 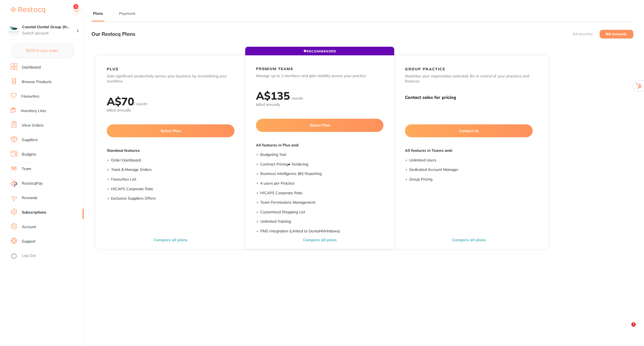 What do you see at coordinates (46, 256) in the screenshot?
I see `button: Log Out` at bounding box center [46, 256].